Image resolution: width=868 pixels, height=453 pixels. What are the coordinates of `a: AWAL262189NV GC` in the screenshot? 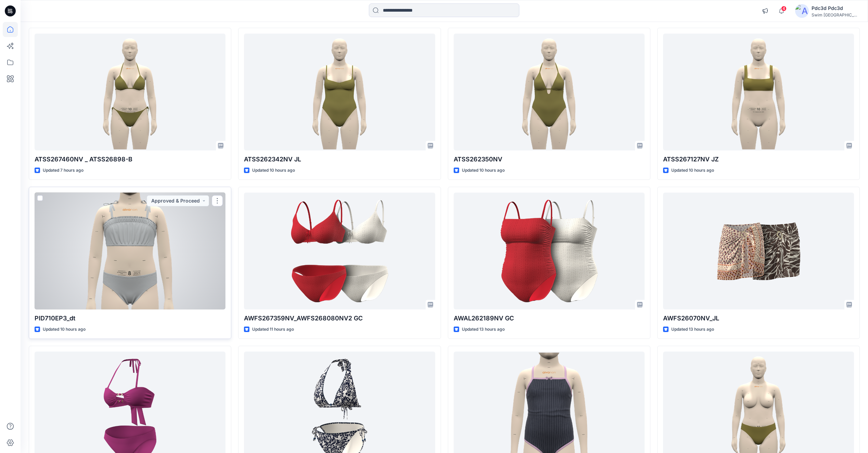 It's located at (550, 250).